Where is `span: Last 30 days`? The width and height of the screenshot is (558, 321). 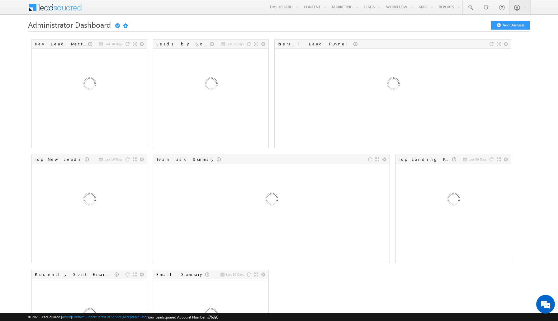 span: Last 30 days is located at coordinates (235, 44).